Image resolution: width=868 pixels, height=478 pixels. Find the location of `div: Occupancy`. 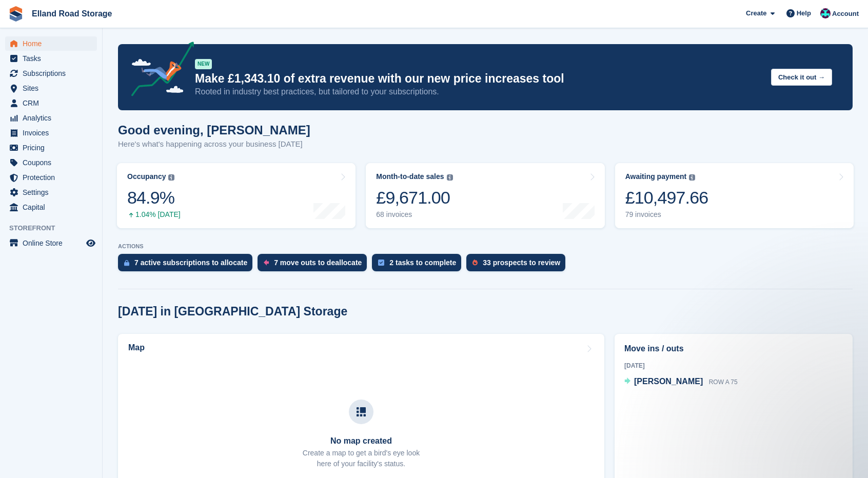

div: Occupancy is located at coordinates (146, 176).